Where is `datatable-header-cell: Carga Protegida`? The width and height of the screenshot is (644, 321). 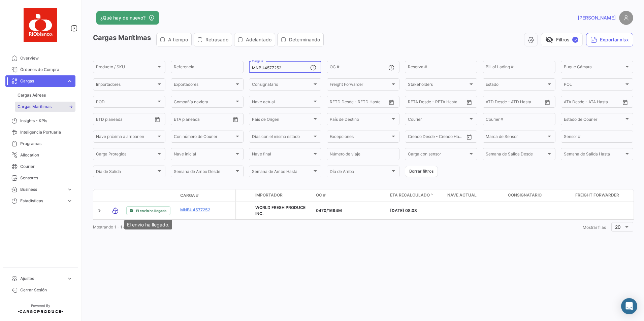
datatable-header-cell: Carga Protegida is located at coordinates (244, 196).